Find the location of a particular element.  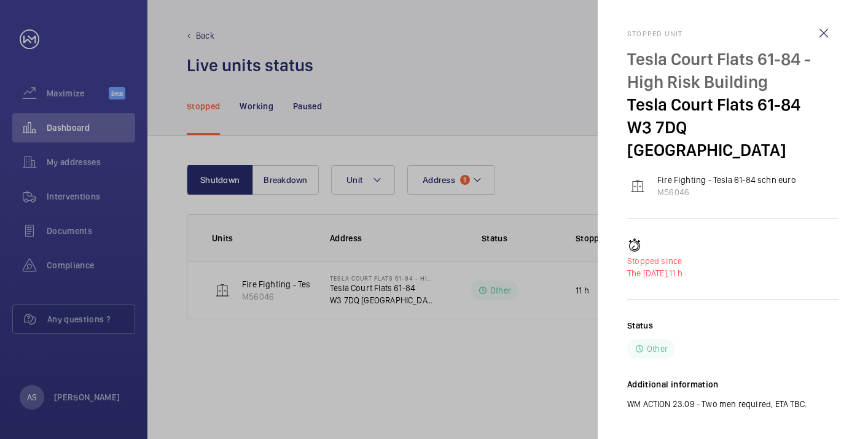

h2: Stopped unit is located at coordinates (733, 34).